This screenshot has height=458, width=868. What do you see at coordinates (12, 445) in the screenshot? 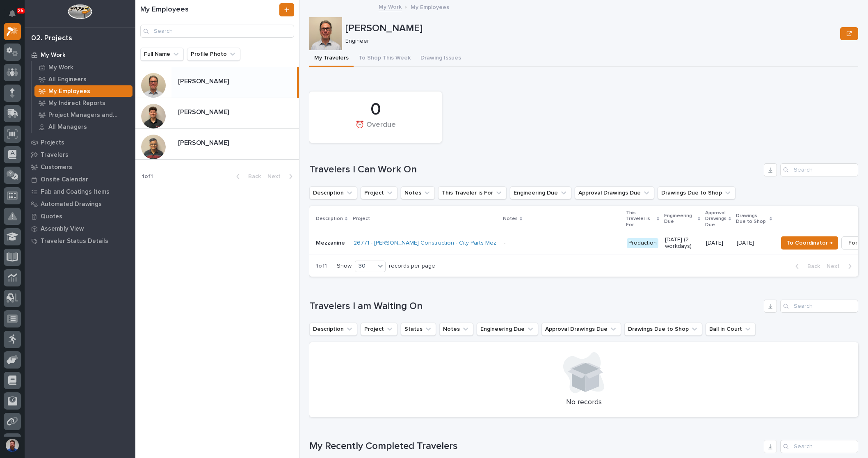
I see `button: users-avatar` at bounding box center [12, 445].